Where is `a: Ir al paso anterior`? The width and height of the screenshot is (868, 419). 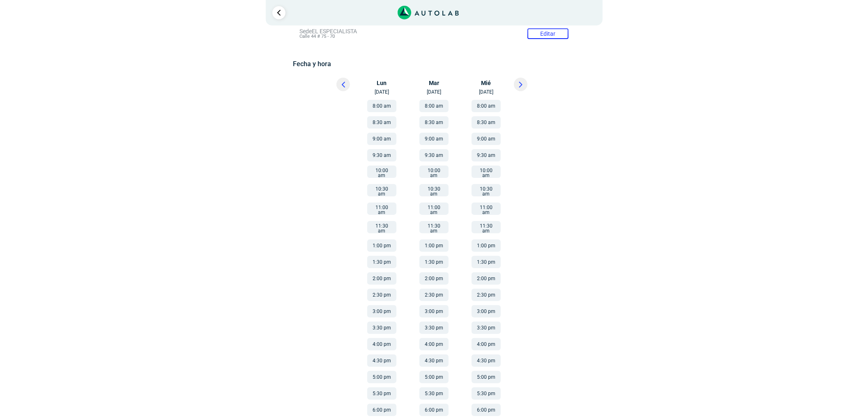 a: Ir al paso anterior is located at coordinates (279, 13).